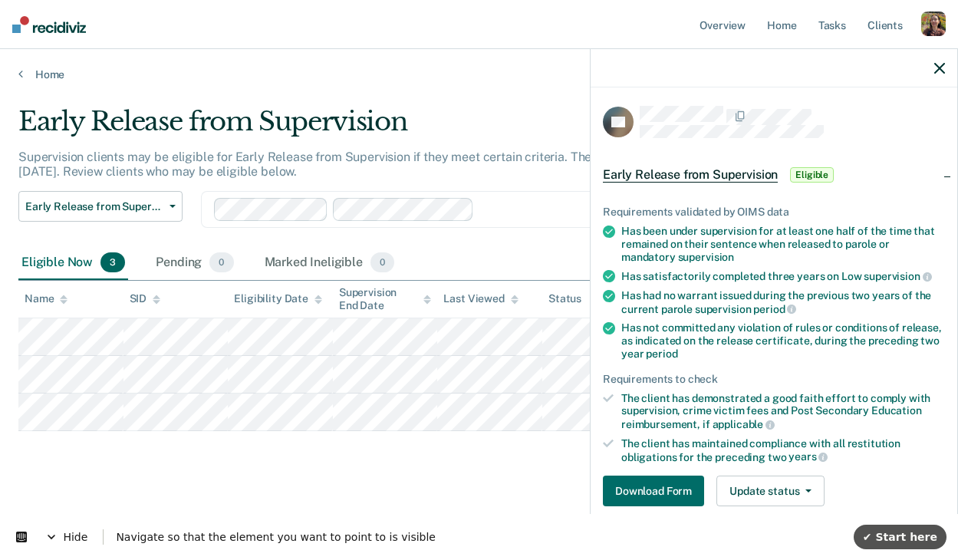 This screenshot has width=958, height=560. I want to click on a: Navigate to form link, so click(657, 491).